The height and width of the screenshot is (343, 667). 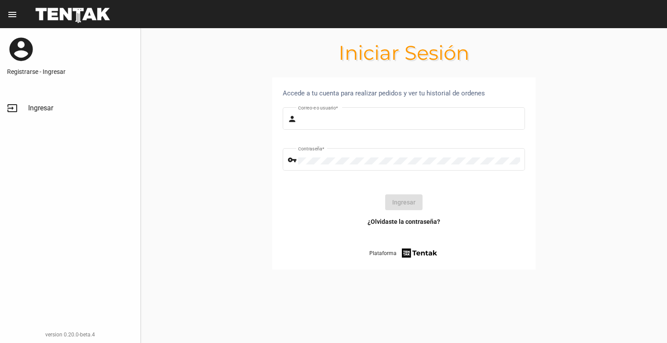 I want to click on div: version 0.20.0-beta.4, so click(x=70, y=335).